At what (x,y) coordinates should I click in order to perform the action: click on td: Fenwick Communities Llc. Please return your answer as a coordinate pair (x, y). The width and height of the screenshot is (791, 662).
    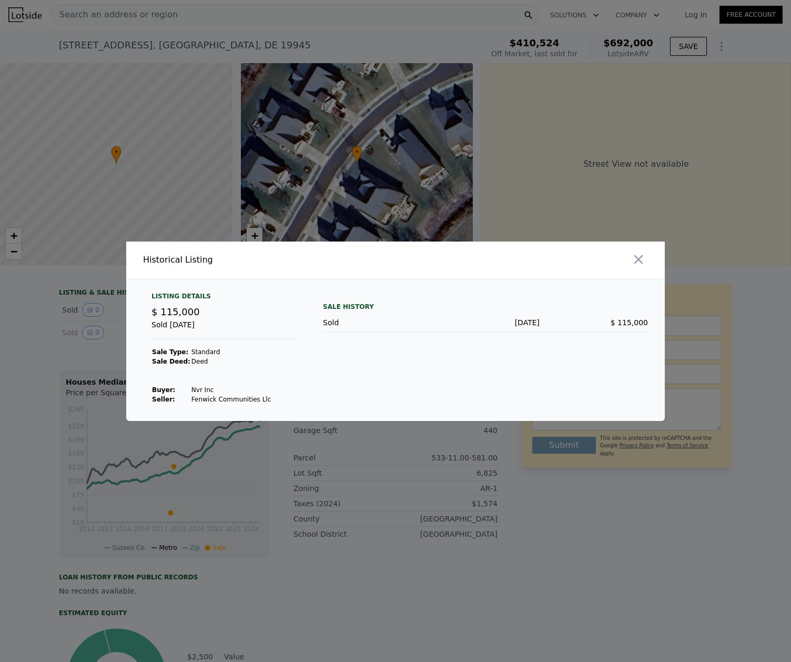
    Looking at the image, I should click on (231, 399).